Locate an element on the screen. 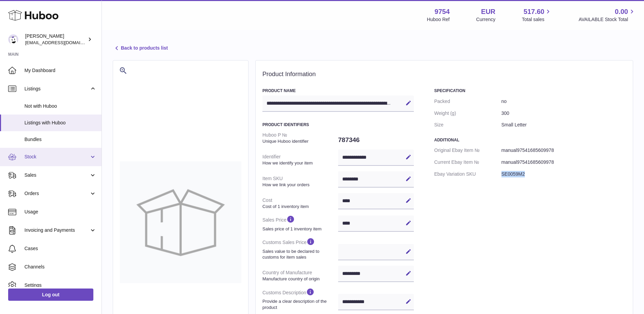 This screenshot has height=314, width=644. span: Cases is located at coordinates (61, 248).